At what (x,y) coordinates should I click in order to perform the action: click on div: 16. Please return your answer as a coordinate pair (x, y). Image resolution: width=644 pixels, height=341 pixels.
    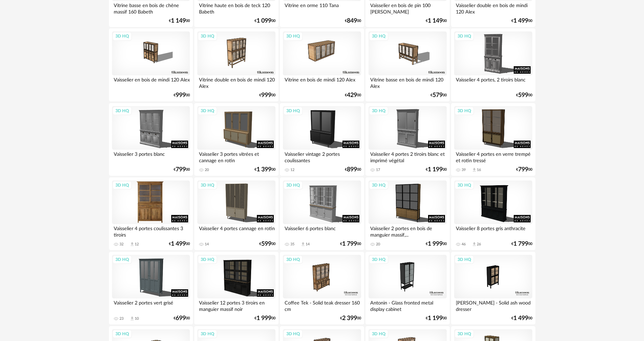
    Looking at the image, I should click on (479, 170).